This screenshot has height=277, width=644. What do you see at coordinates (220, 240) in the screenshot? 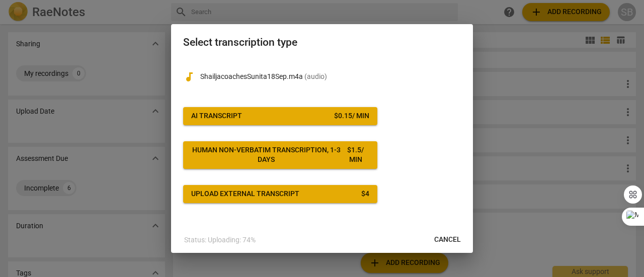
I see `p: Status: Uploading: 74%` at bounding box center [220, 240].